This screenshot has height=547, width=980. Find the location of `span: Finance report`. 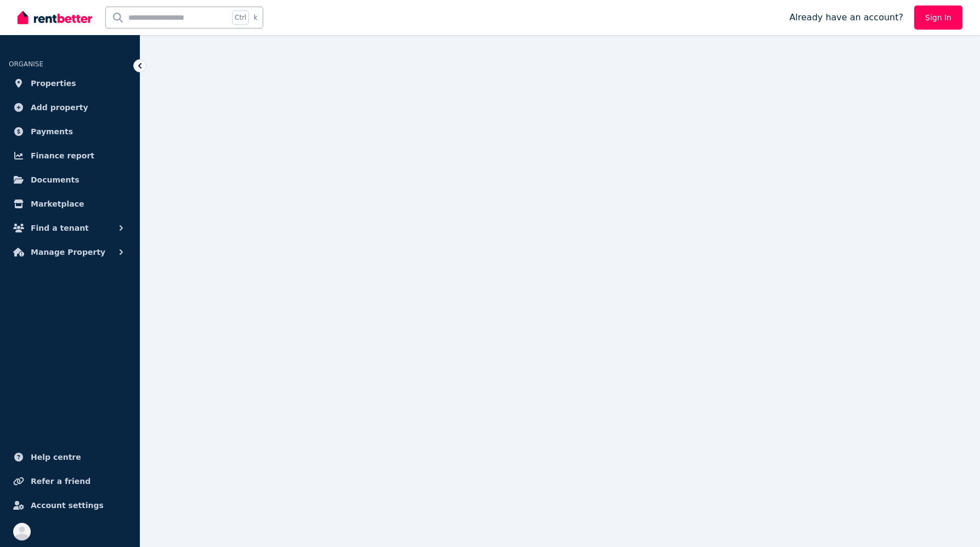

span: Finance report is located at coordinates (63, 156).